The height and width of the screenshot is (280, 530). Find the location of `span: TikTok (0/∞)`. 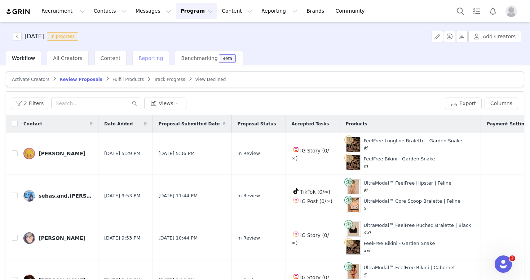

span: TikTok (0/∞) is located at coordinates (316, 192).